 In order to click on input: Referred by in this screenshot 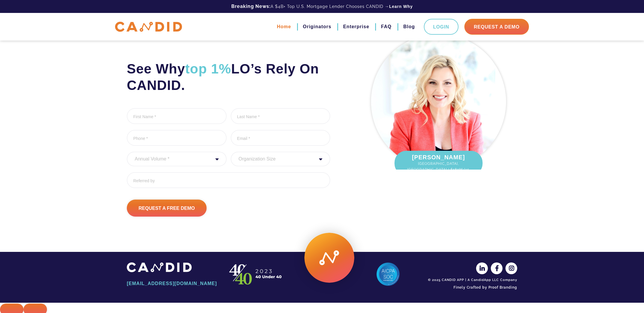, I will do `click(229, 180)`.